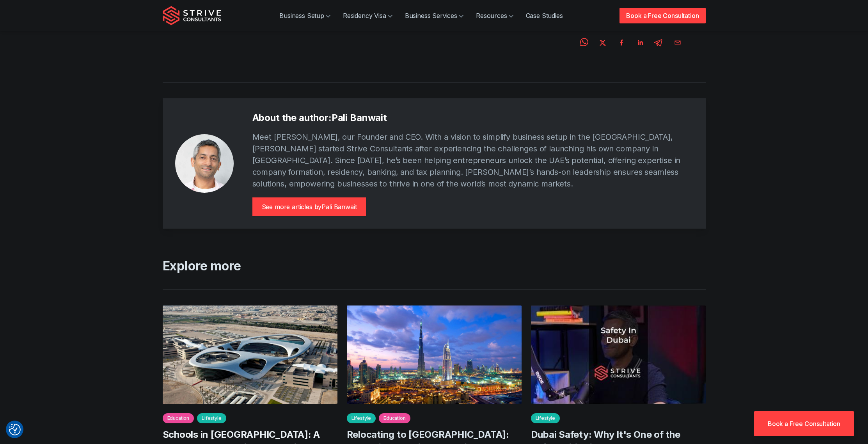 The image size is (868, 444). Describe the element at coordinates (250, 355) in the screenshot. I see `a: outstanding british curriculum education in Dubai` at that location.